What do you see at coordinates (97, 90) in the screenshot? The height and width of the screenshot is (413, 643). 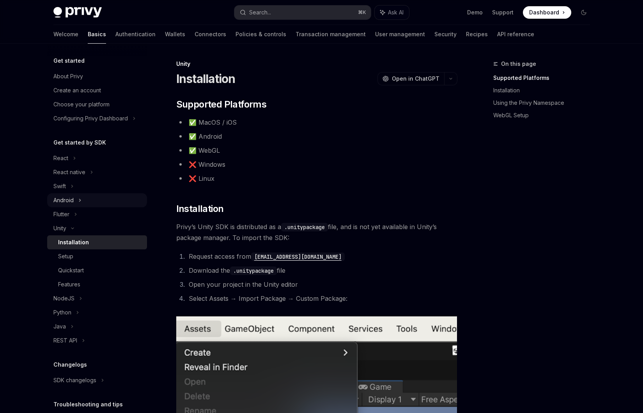 I see `a: Create an account` at bounding box center [97, 90].